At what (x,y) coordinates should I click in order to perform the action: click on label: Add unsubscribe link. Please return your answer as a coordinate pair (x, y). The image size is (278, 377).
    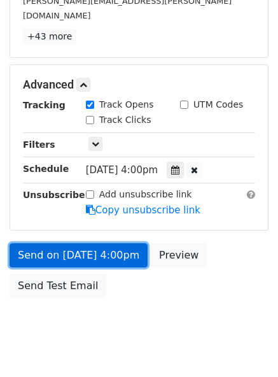
    Looking at the image, I should click on (146, 194).